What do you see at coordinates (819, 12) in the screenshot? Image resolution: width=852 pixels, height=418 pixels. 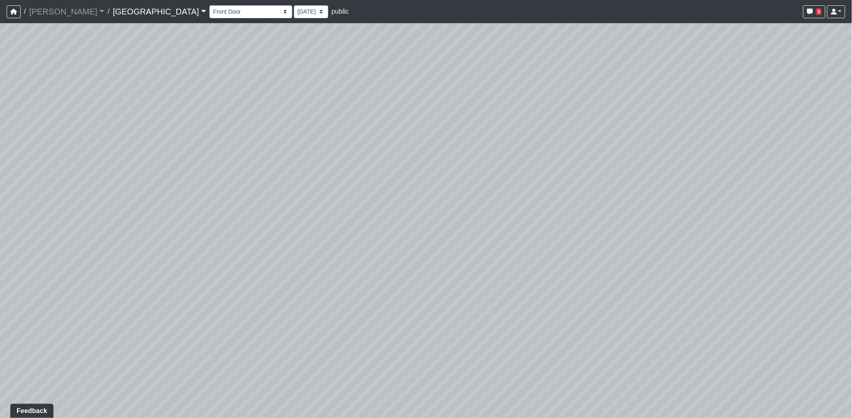 I see `span: 3` at bounding box center [819, 12].